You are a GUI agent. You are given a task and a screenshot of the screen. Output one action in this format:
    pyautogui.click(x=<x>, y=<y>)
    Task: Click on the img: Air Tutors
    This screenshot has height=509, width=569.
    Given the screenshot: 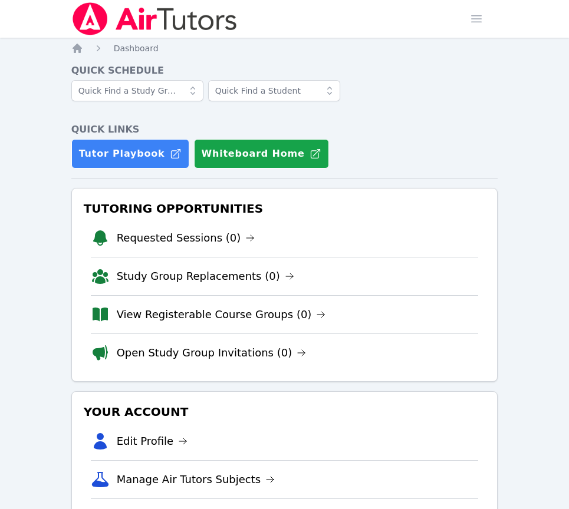 What is the action you would take?
    pyautogui.click(x=154, y=19)
    